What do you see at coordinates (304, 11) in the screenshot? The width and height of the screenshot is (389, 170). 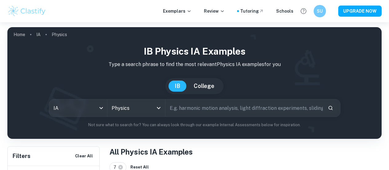 I see `button: Help and Feedback` at bounding box center [304, 11].